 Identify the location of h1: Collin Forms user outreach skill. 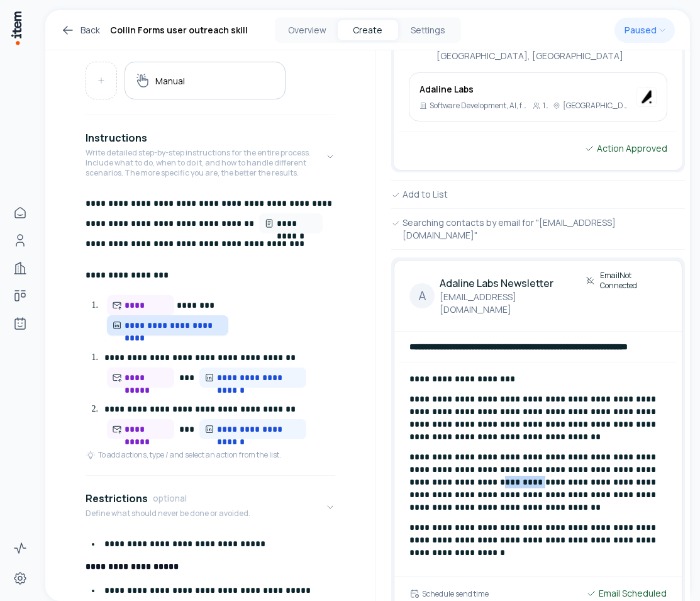
(178, 30).